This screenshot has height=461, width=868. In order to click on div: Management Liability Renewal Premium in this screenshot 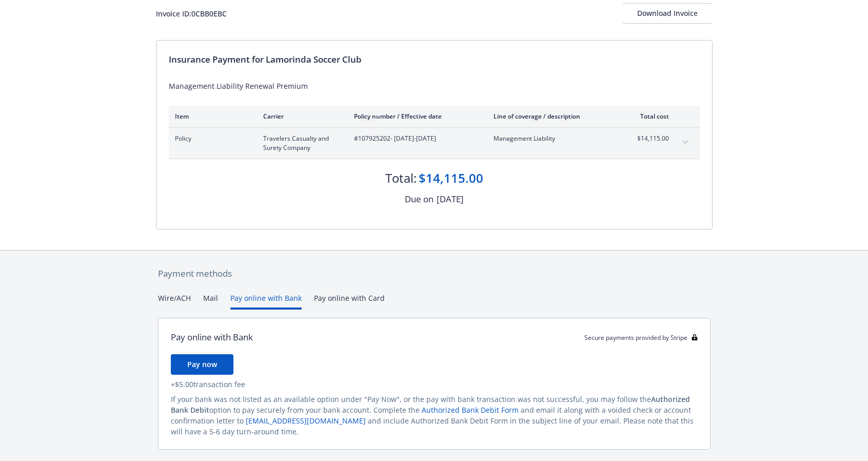, I will do `click(434, 86)`.